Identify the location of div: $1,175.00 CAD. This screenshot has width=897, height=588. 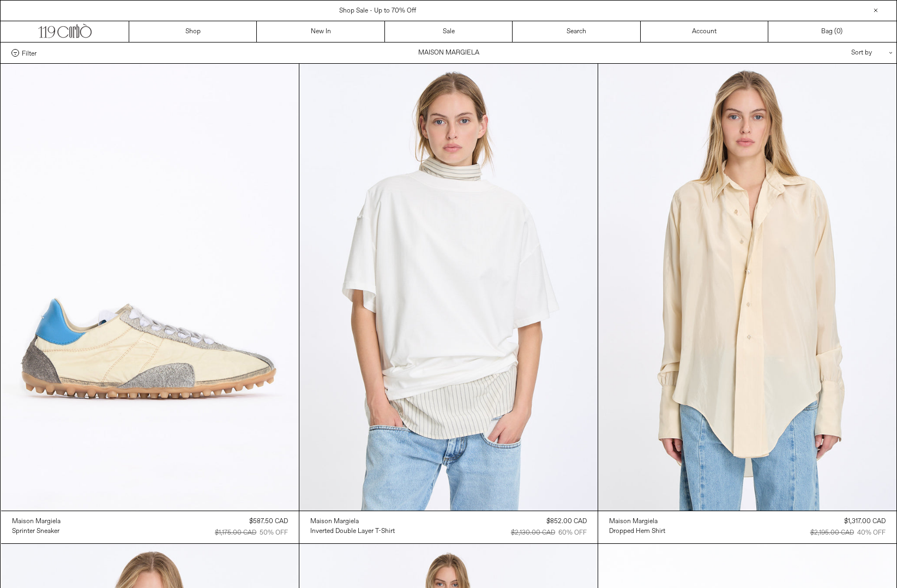
(236, 534).